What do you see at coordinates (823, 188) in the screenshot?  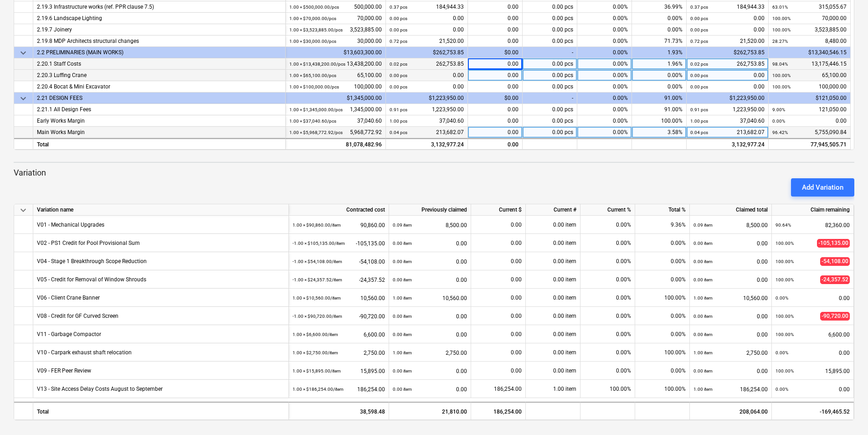 I see `div: Add Variation` at bounding box center [823, 188].